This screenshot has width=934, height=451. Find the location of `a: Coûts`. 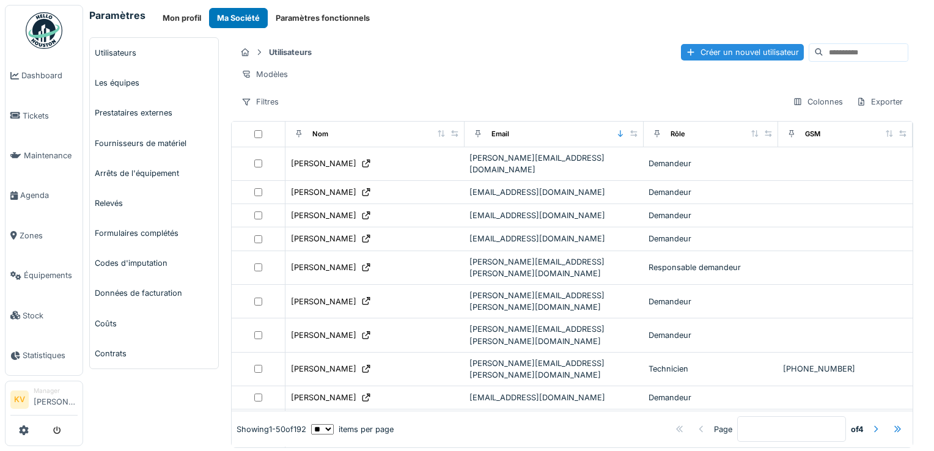

a: Coûts is located at coordinates (154, 323).